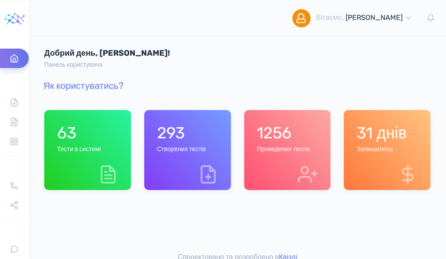  Describe the element at coordinates (88, 150) in the screenshot. I see `a: 63 Тести в системі` at that location.